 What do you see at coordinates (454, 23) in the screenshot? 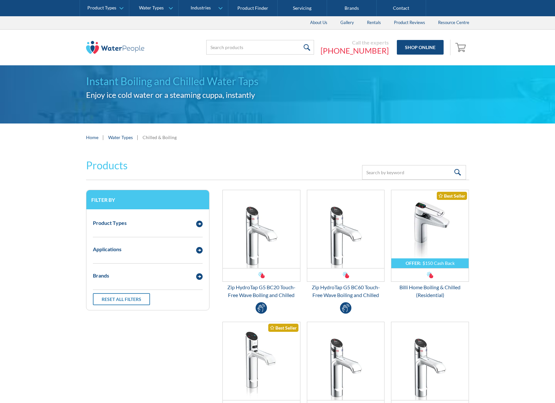
I see `a: Resource Centre` at bounding box center [454, 23].